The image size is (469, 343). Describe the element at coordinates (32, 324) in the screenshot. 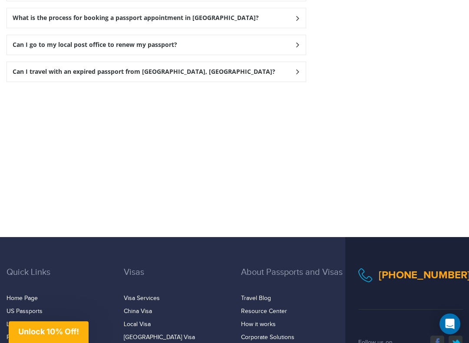

I see `a: Local Passport Info` at that location.